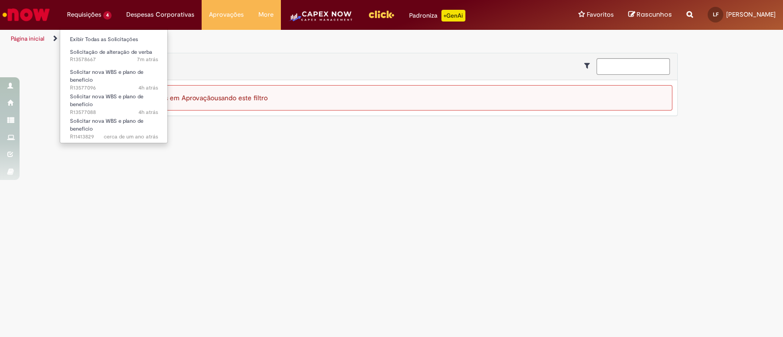 Image resolution: width=783 pixels, height=337 pixels. Describe the element at coordinates (715, 14) in the screenshot. I see `span: LF` at that location.